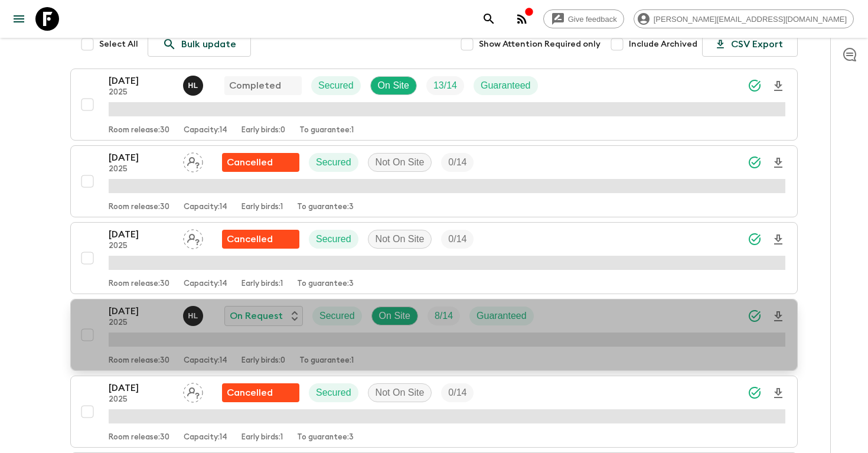  I want to click on button: CSV Export, so click(750, 44).